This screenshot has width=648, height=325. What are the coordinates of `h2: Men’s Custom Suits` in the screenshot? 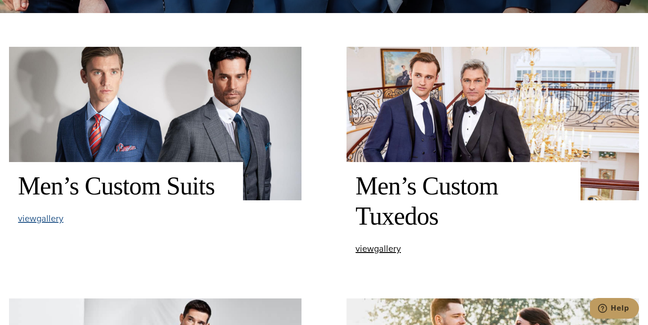 It's located at (126, 186).